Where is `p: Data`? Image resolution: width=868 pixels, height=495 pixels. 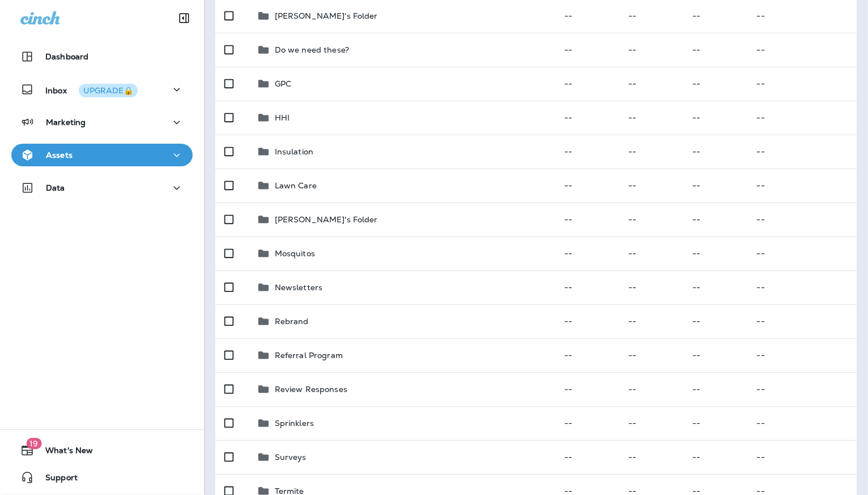
p: Data is located at coordinates (55, 188).